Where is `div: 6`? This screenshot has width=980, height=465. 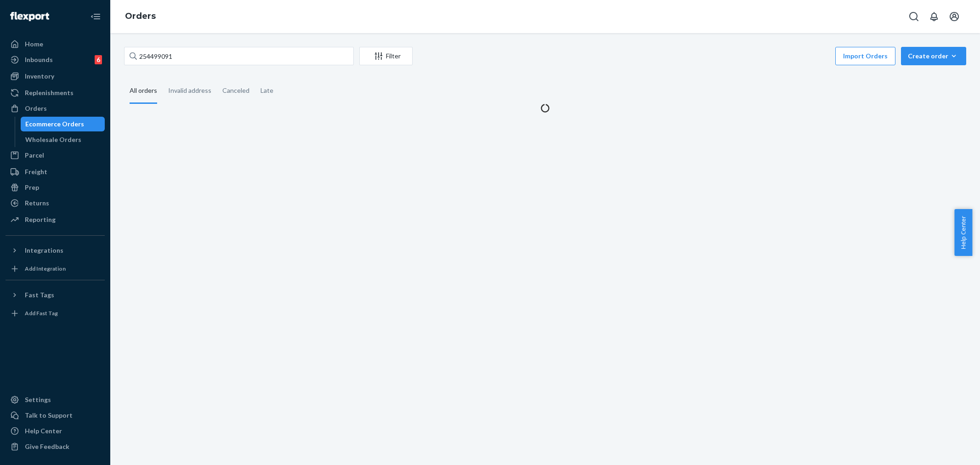 div: 6 is located at coordinates (98, 60).